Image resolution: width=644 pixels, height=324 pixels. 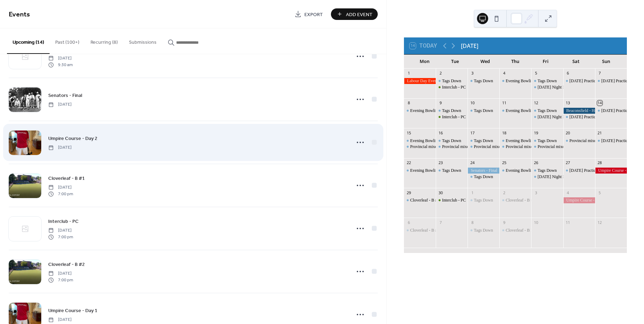 I want to click on div: 13, so click(x=568, y=103).